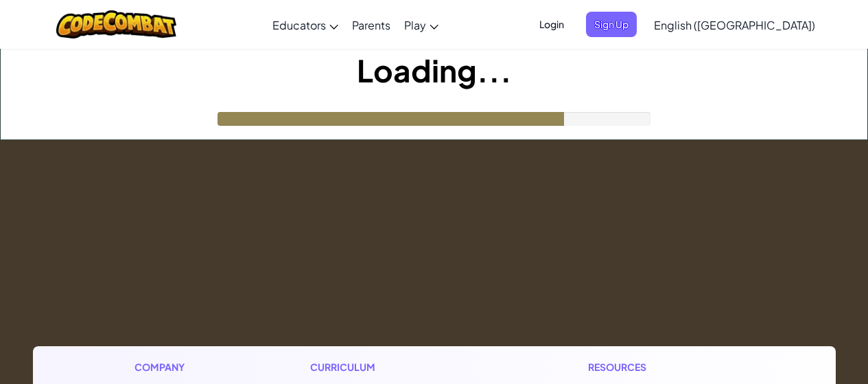  I want to click on span: Sign Up, so click(612, 24).